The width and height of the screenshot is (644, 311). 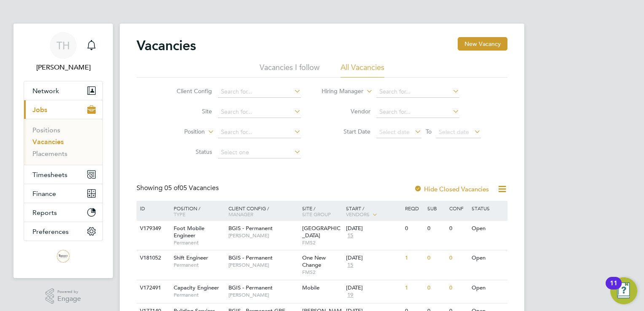 I want to click on div: 11, so click(x=614, y=289).